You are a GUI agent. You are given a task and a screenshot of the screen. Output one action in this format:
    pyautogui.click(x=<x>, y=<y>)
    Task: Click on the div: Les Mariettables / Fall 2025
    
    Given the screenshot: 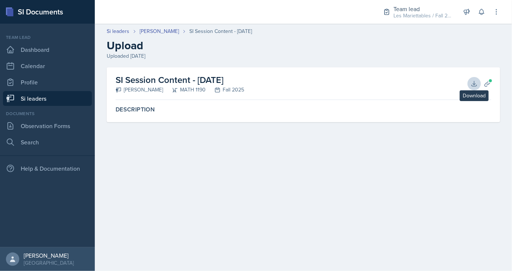 What is the action you would take?
    pyautogui.click(x=423, y=16)
    